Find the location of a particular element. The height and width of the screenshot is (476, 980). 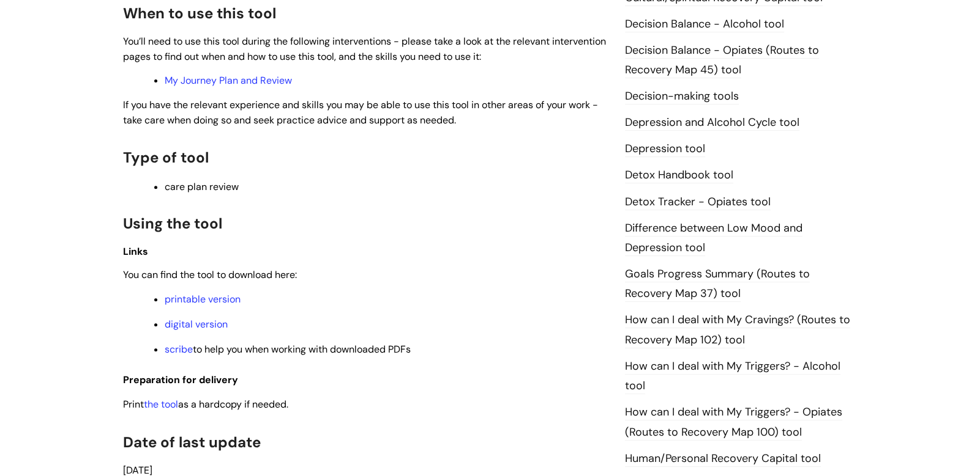

span: Using the tool is located at coordinates (173, 223).